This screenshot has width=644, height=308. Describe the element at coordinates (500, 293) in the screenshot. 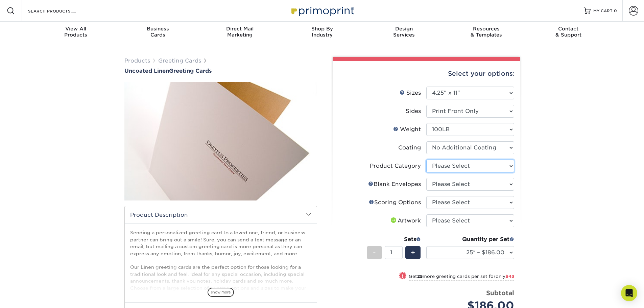

I see `strong: Subtotal` at that location.